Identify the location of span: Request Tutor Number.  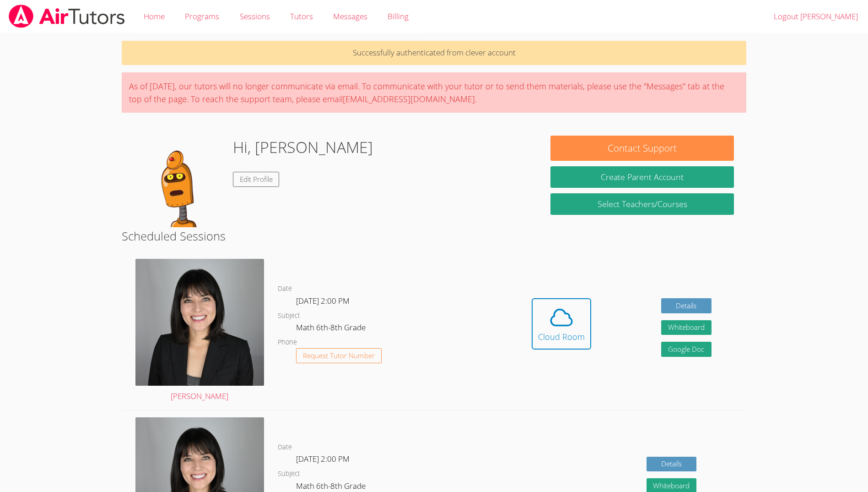
(339, 355).